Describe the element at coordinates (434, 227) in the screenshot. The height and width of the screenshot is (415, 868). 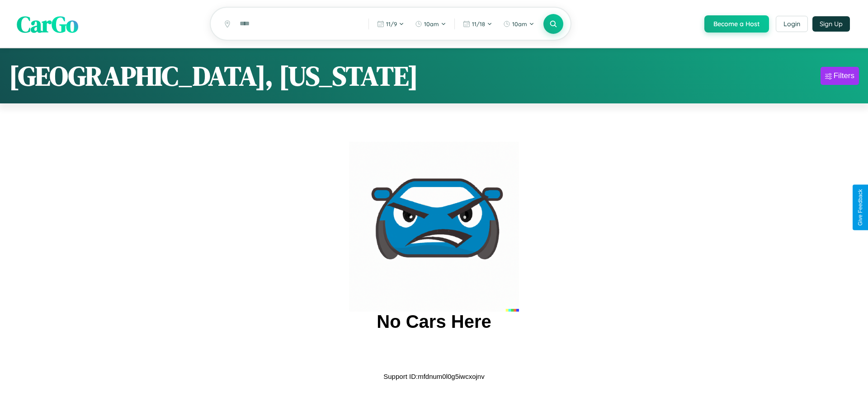
I see `img: car` at that location.